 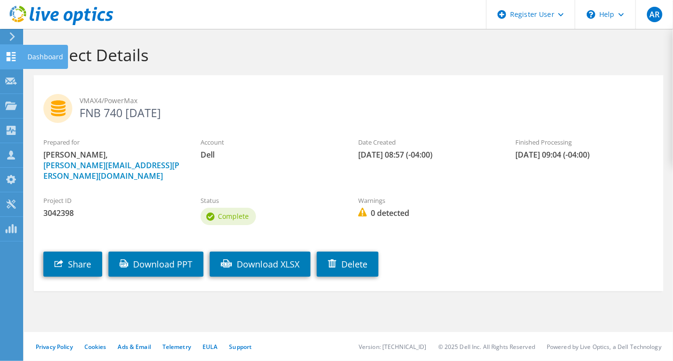 What do you see at coordinates (427, 201) in the screenshot?
I see `label: Warnings` at bounding box center [427, 201].